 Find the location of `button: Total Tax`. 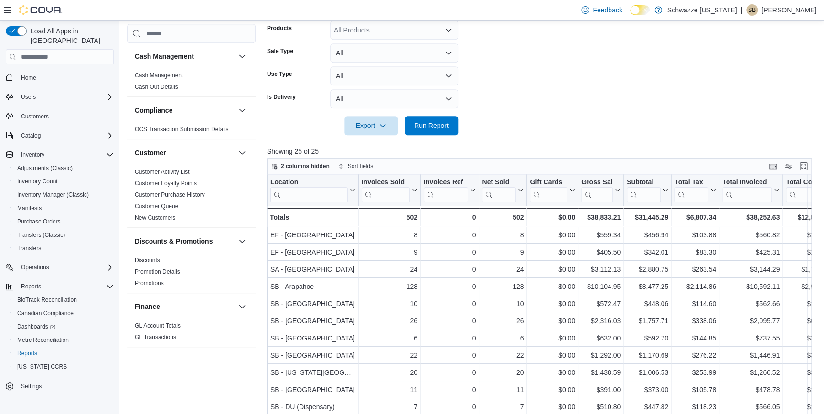

button: Total Tax is located at coordinates (695, 190).